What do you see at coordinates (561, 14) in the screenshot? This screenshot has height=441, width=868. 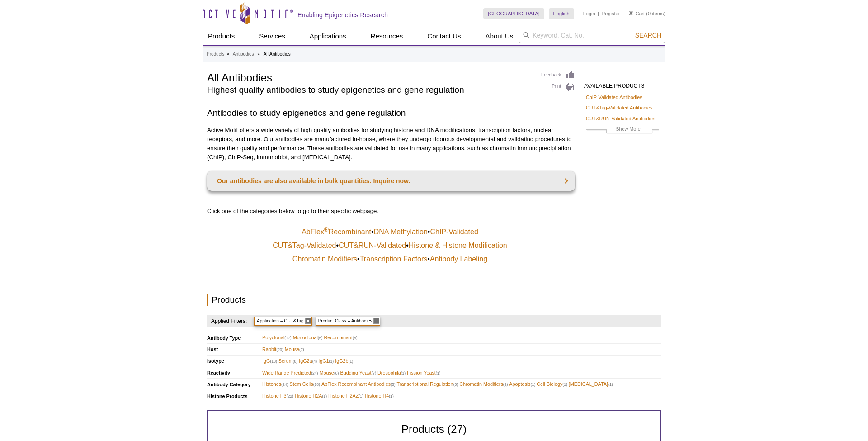 I see `a: English` at bounding box center [561, 14].